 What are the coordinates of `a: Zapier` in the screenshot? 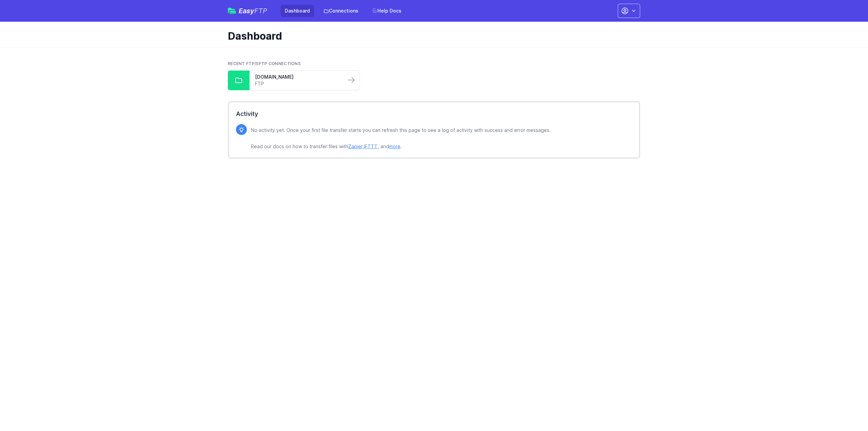 It's located at (356, 147).